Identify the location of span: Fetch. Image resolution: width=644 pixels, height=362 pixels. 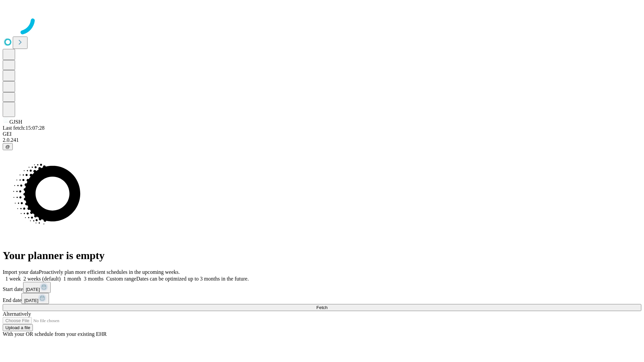
(322, 308).